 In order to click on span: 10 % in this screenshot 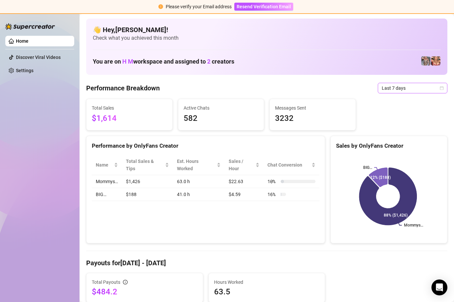, I will do `click(273, 182)`.